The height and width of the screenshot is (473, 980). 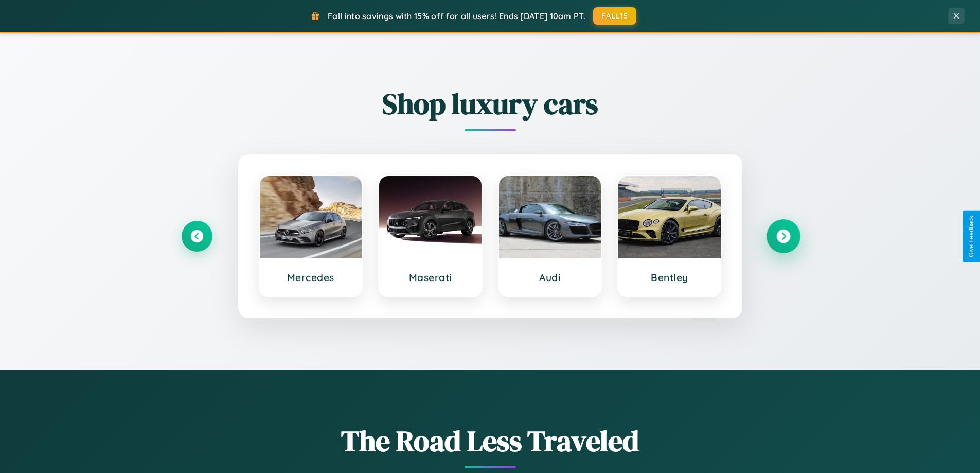 What do you see at coordinates (430, 277) in the screenshot?
I see `h3: Maserati` at bounding box center [430, 277].